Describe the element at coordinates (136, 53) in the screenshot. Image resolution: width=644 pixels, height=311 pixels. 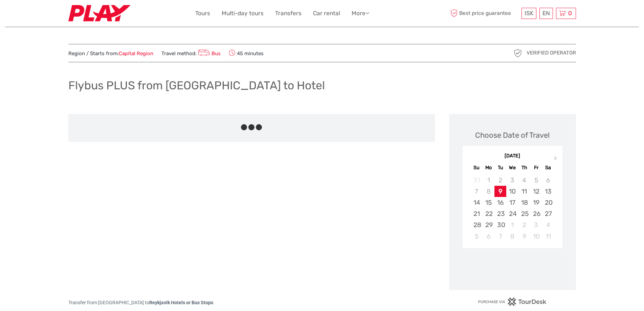
I see `a: Capital Region` at that location.